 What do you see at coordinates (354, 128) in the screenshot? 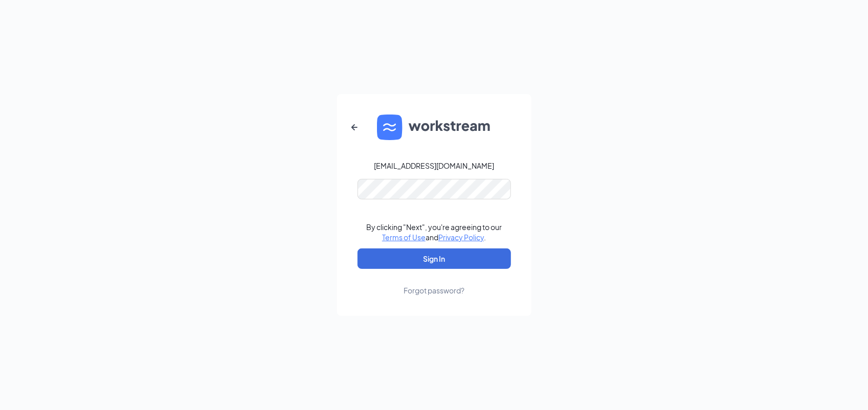
I see `svg: ArrowLeftNew` at bounding box center [354, 128].